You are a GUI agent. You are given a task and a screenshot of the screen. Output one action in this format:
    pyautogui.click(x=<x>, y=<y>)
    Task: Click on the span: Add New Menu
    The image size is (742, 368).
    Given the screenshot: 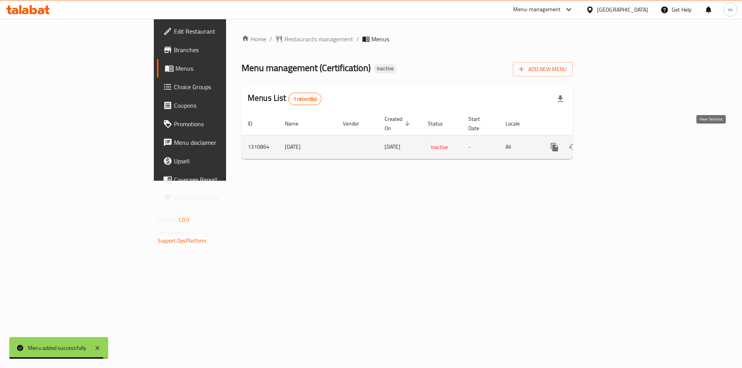 What is the action you would take?
    pyautogui.click(x=542, y=69)
    